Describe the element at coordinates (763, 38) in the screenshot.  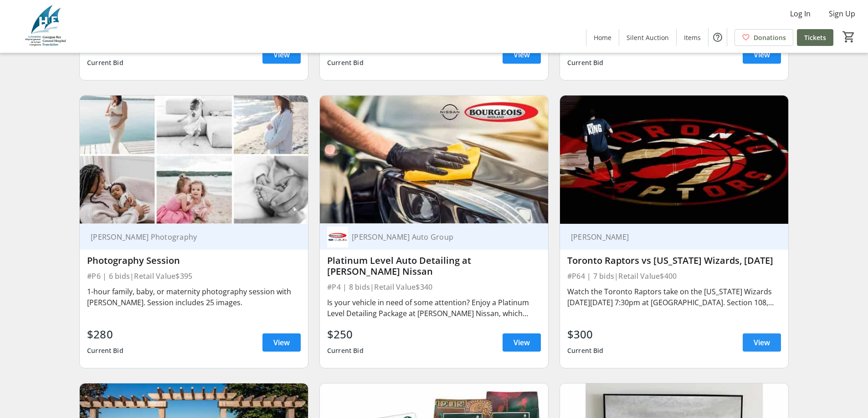
I see `a: Donations` at that location.